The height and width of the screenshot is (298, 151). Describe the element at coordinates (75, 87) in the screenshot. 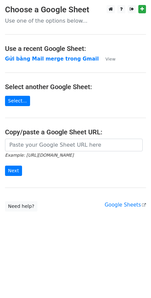

I see `h4: Select another Google Sheet:` at that location.